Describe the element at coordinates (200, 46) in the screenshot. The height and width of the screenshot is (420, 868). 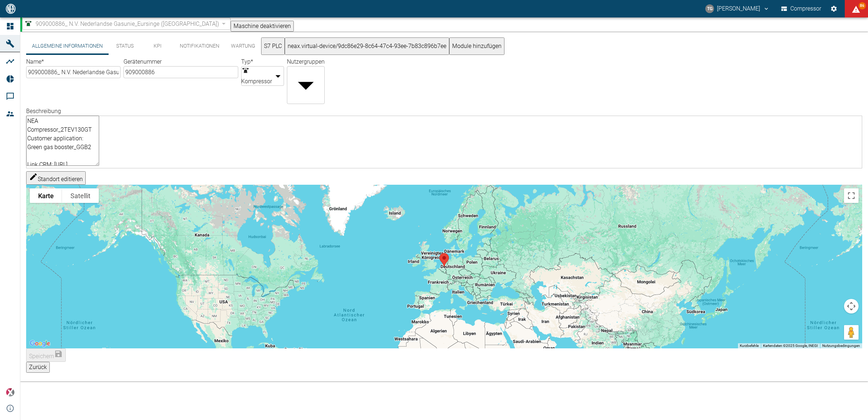
I see `button: Notifikationen` at that location.